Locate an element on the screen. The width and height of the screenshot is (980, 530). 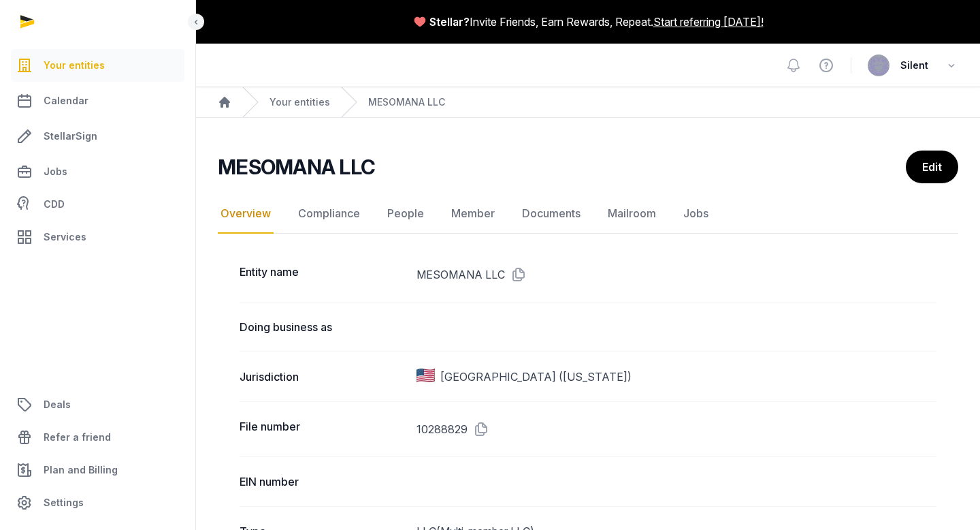
span: Services is located at coordinates (65, 237).